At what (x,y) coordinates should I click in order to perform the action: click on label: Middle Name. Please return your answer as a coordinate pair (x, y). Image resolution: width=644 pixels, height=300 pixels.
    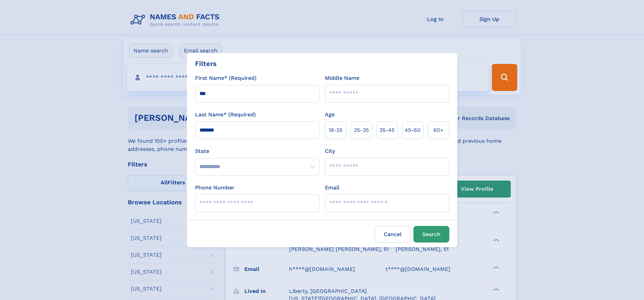
    Looking at the image, I should click on (342, 78).